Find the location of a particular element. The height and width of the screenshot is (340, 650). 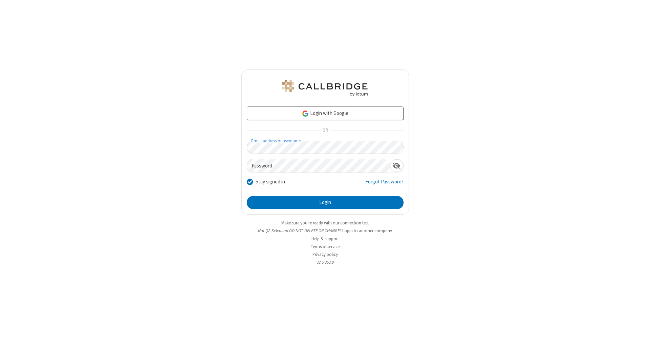

a: Forgot Password? is located at coordinates (384, 184).